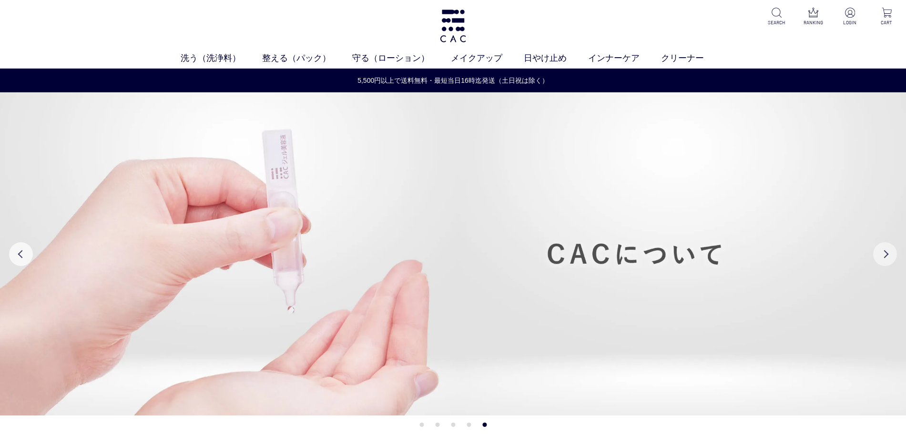 The image size is (906, 434). I want to click on a: 5,500円以上で送料無料・最短当日16時迄発送（土日祝は除く）, so click(453, 80).